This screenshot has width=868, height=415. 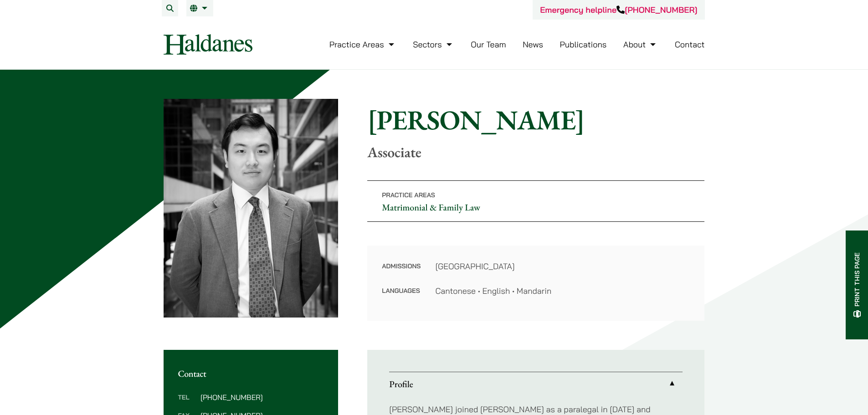 What do you see at coordinates (536, 152) in the screenshot?
I see `p: Associate` at bounding box center [536, 152].